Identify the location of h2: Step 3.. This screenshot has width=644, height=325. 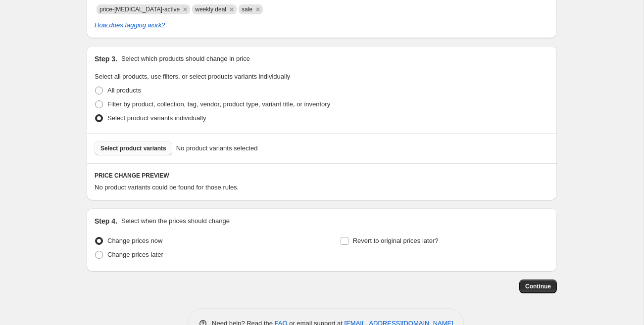
(106, 59).